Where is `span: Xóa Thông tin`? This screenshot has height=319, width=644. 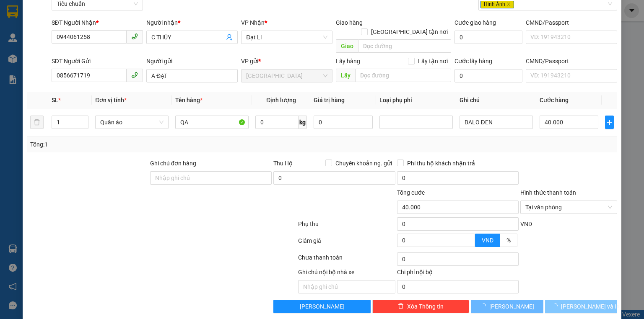
span: Xóa Thông tin is located at coordinates (425, 307).